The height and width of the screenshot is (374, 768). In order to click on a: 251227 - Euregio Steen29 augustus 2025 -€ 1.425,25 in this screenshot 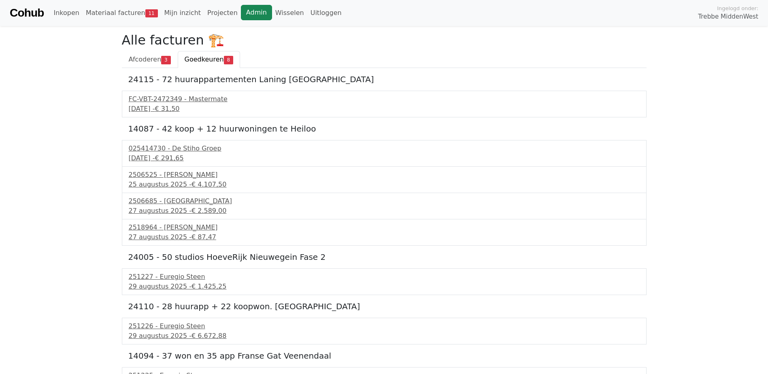, I will do `click(384, 282)`.